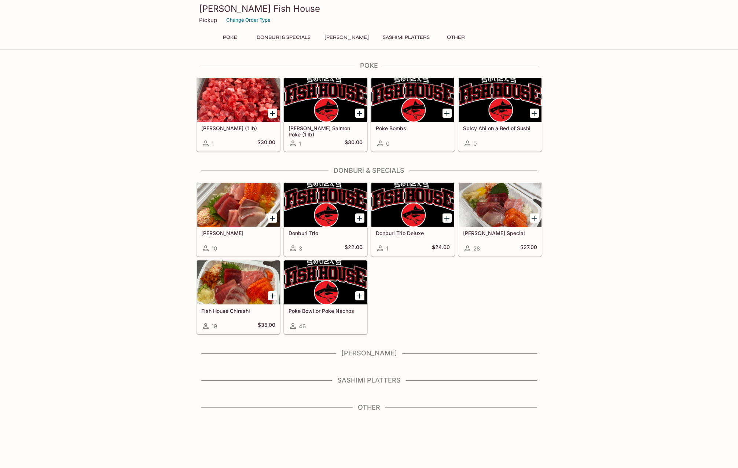  I want to click on button: Add Ahi Poke (1 lb), so click(272, 113).